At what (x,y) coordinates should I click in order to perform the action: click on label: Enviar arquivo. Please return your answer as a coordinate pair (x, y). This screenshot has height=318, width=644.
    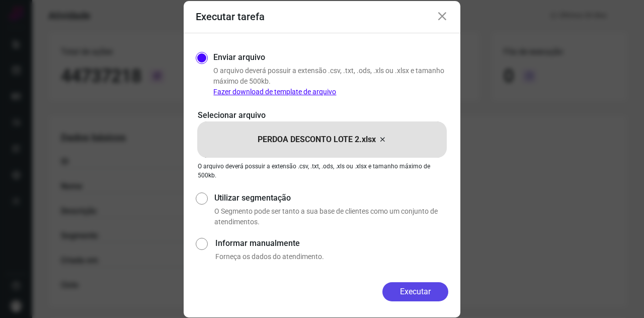
    Looking at the image, I should click on (239, 57).